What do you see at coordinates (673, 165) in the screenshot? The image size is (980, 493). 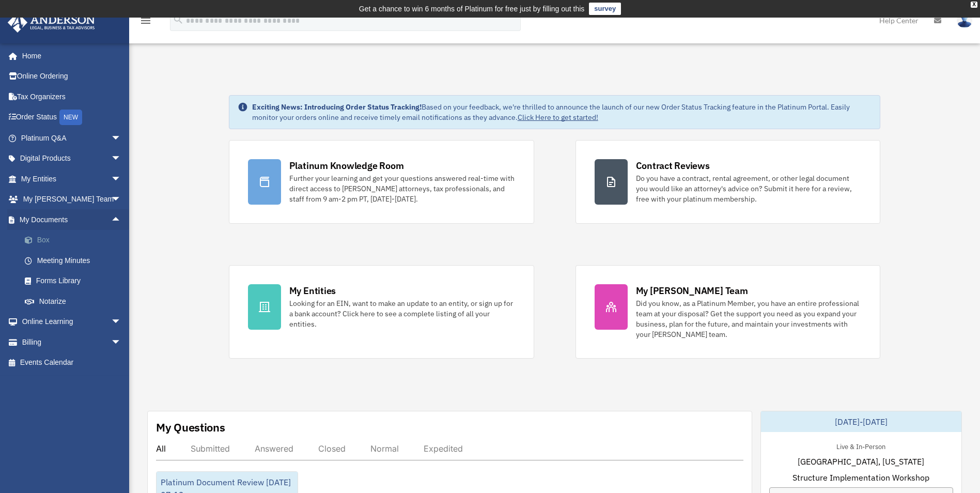 I see `div: Contract Reviews` at bounding box center [673, 165].